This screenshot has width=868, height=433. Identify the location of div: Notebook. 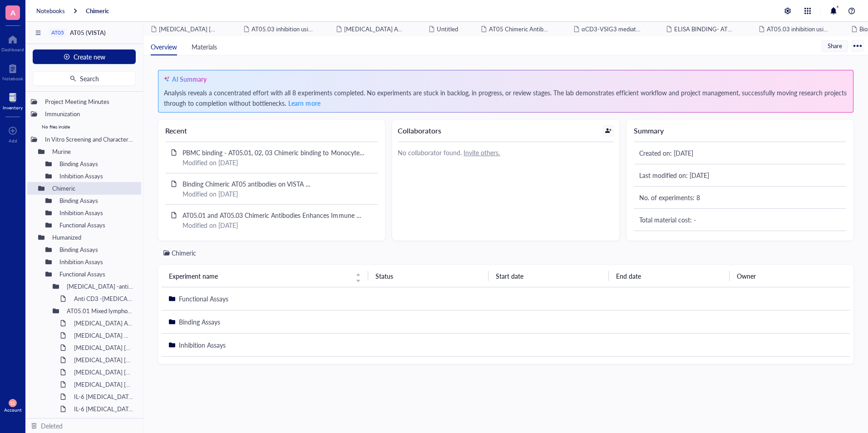
(13, 78).